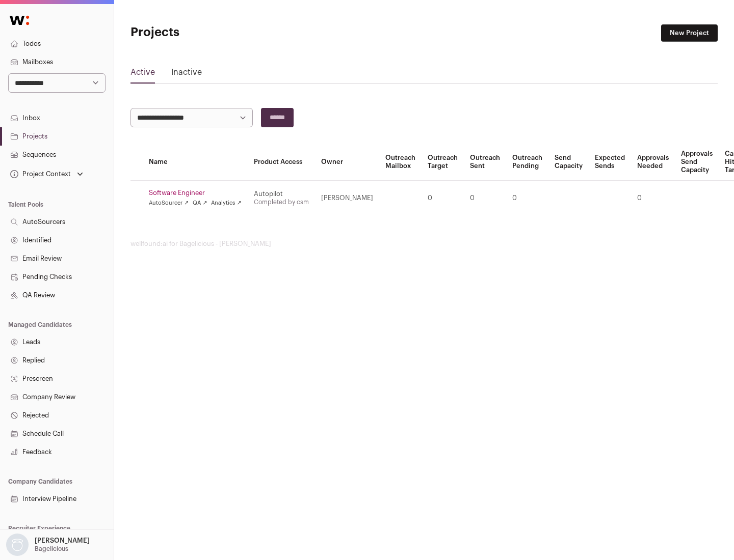  I want to click on a: Software Engineer, so click(195, 193).